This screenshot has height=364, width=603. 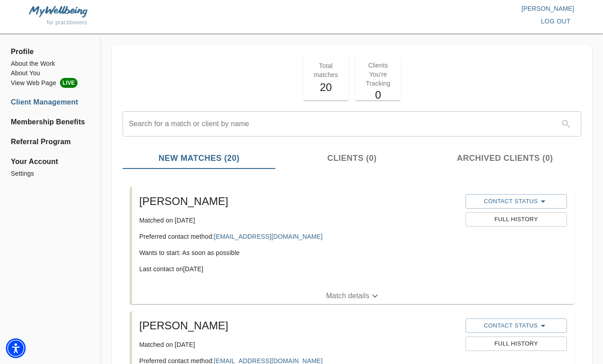 I want to click on span: Your Account, so click(x=50, y=162).